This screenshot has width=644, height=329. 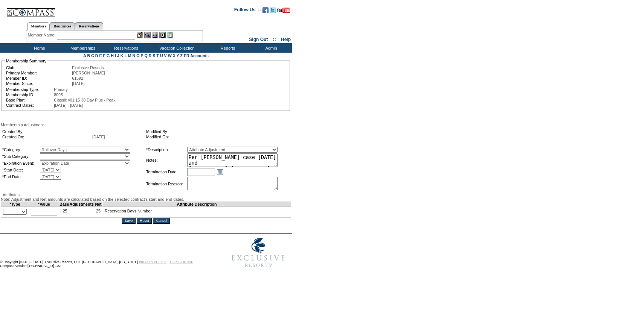 What do you see at coordinates (166, 184) in the screenshot?
I see `td: Termination Reason:` at bounding box center [166, 184].